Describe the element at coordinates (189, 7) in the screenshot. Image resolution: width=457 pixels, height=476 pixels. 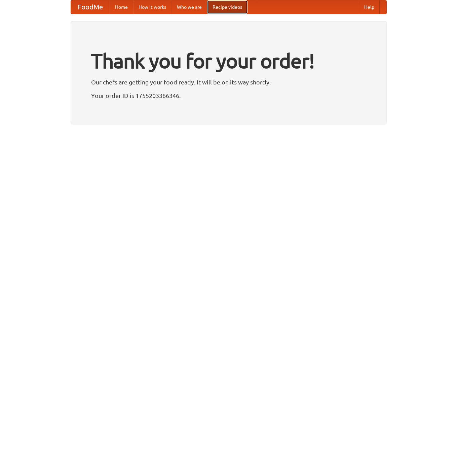
I see `a: Who we are` at that location.